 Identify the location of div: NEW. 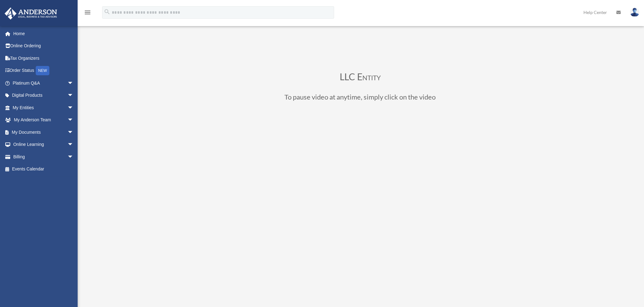
(42, 71).